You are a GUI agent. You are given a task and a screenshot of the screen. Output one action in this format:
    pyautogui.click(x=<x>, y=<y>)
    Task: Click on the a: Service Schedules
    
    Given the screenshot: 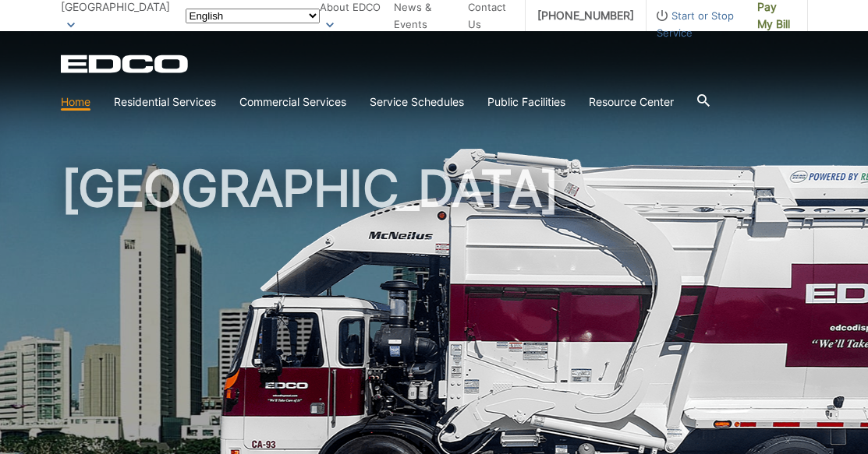 What is the action you would take?
    pyautogui.click(x=417, y=102)
    